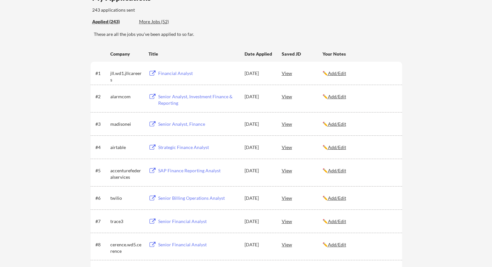 The width and height of the screenshot is (492, 267). What do you see at coordinates (113, 22) in the screenshot?
I see `div: Applied (243)` at bounding box center [113, 22].